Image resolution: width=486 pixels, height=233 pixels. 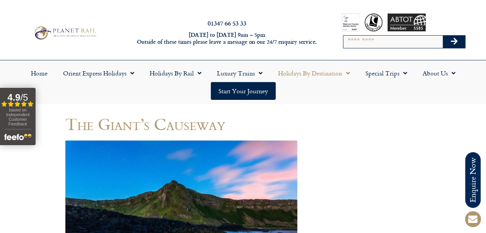 I want to click on button: Search, so click(x=454, y=42).